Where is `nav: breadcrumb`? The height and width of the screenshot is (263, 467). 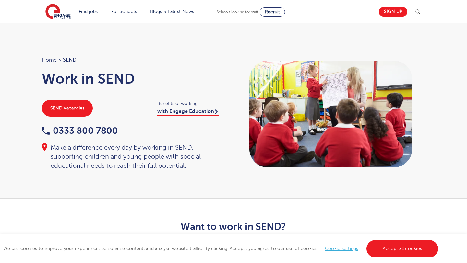
nav: breadcrumb is located at coordinates (135, 60).